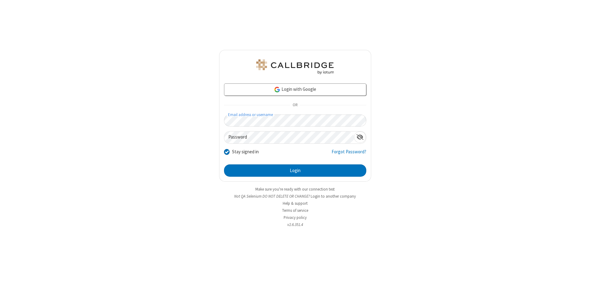  What do you see at coordinates (295, 105) in the screenshot?
I see `span: OR` at bounding box center [295, 105].